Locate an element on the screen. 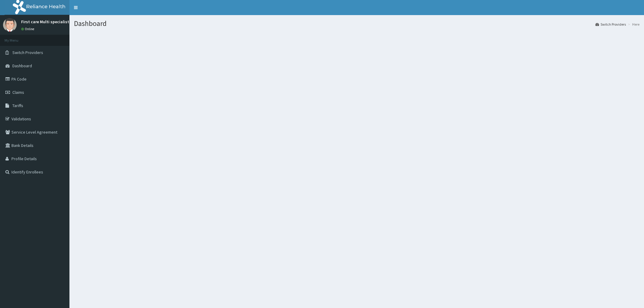 This screenshot has height=308, width=644. img: User Image is located at coordinates (10, 25).